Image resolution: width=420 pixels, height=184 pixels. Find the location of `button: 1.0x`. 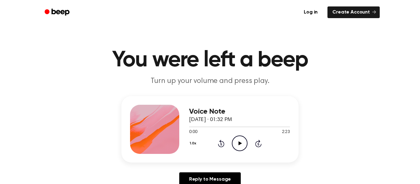

button: 1.0x is located at coordinates (194, 144).